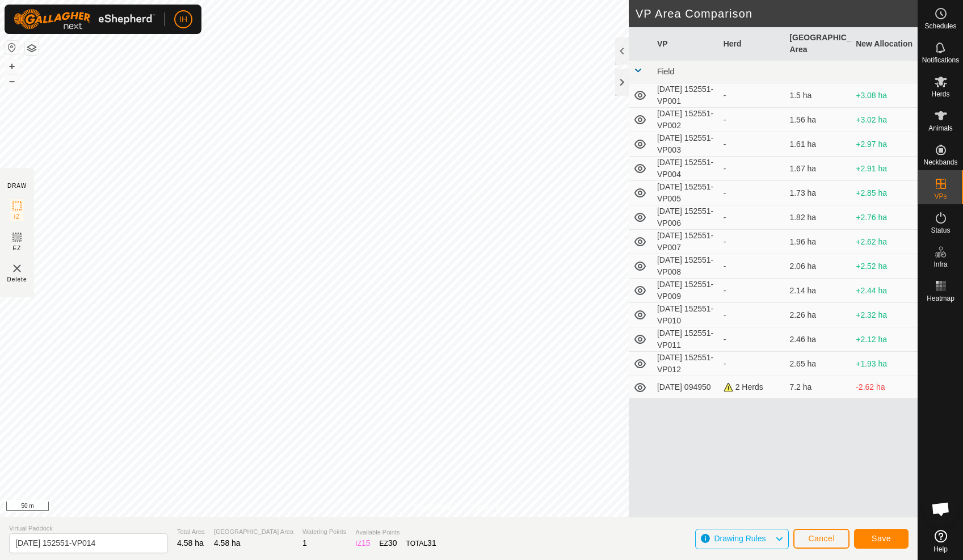 Image resolution: width=963 pixels, height=560 pixels. Describe the element at coordinates (941, 549) in the screenshot. I see `span: Help` at that location.